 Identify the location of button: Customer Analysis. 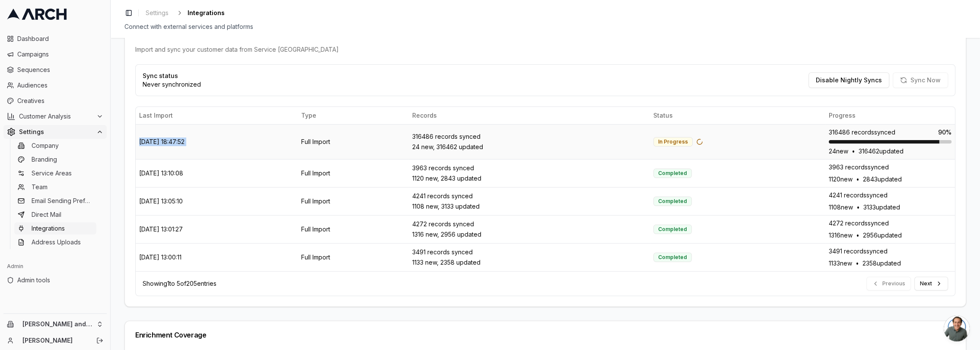
(55, 117).